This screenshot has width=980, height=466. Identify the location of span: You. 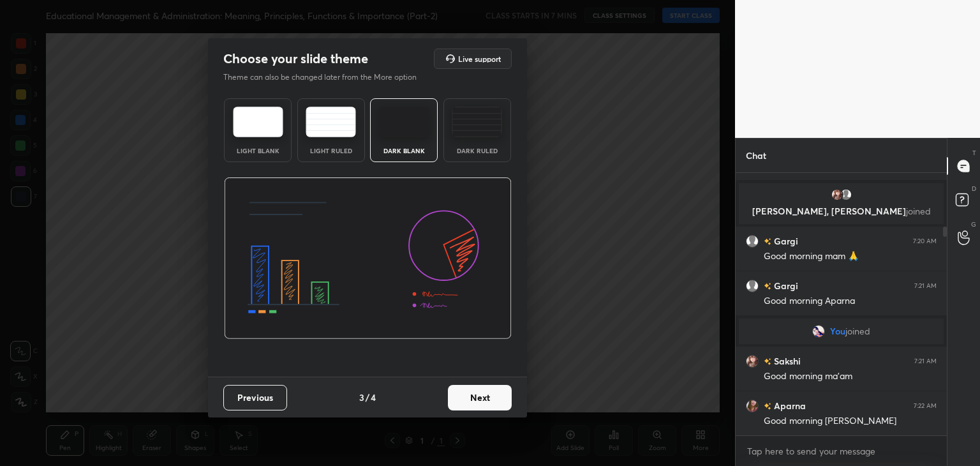
(837, 332).